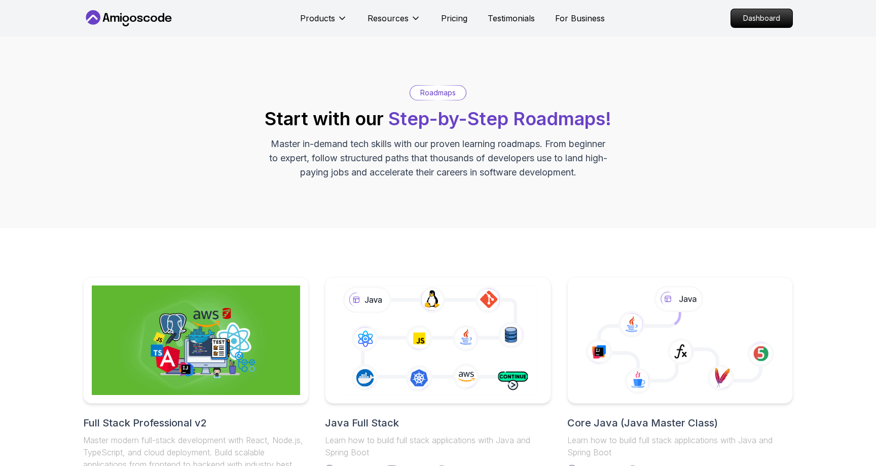 This screenshot has height=466, width=876. I want to click on h2: Core Java (Java Master Class), so click(680, 423).